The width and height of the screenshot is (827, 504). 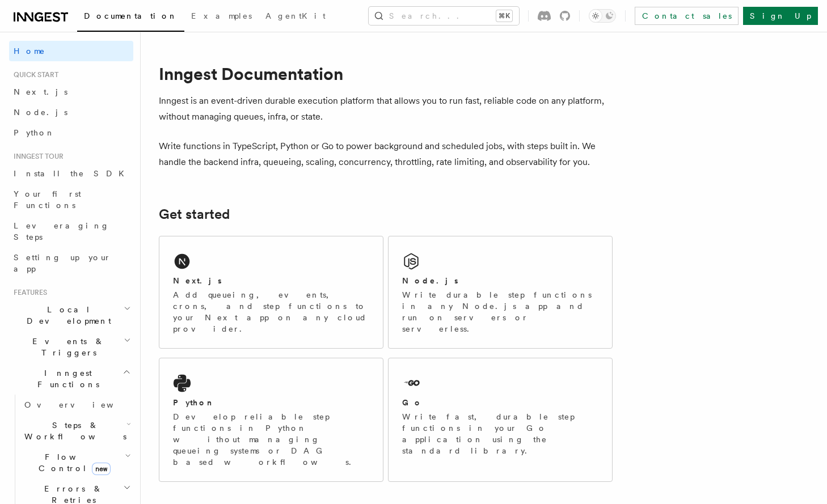 What do you see at coordinates (194, 215) in the screenshot?
I see `a: Get started` at bounding box center [194, 215].